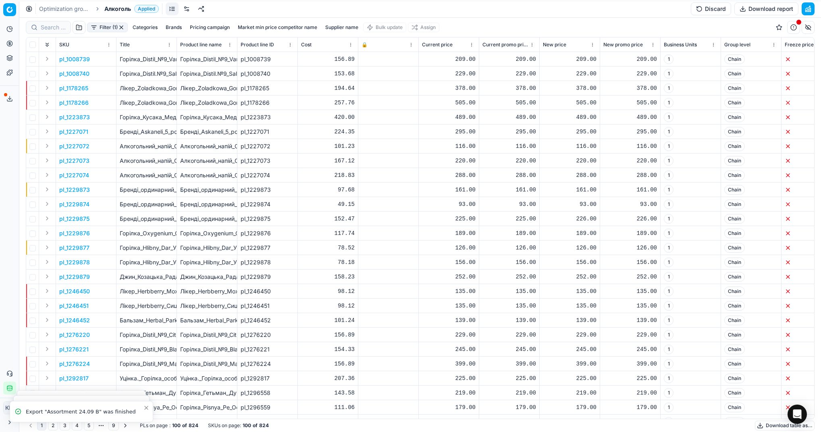  What do you see at coordinates (509, 103) in the screenshot?
I see `div: 505.00` at bounding box center [509, 103].